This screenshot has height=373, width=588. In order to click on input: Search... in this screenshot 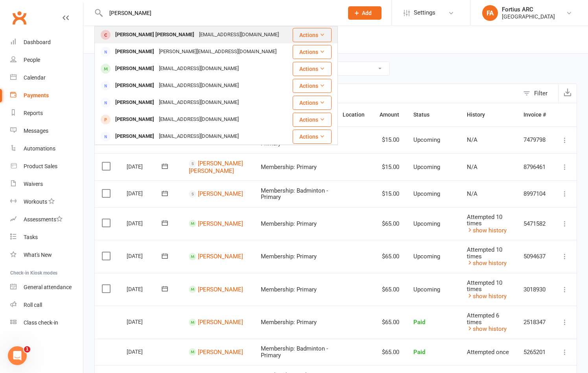, I will do `click(221, 13)`.